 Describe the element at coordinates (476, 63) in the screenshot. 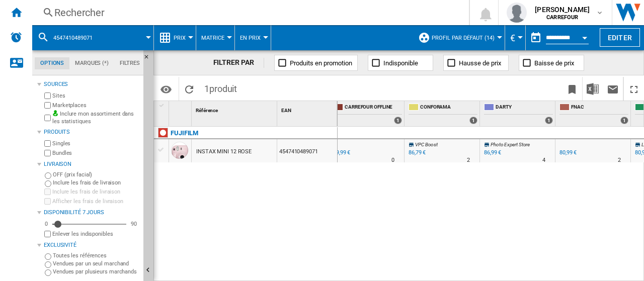

I see `button: Hausse de prix` at that location.